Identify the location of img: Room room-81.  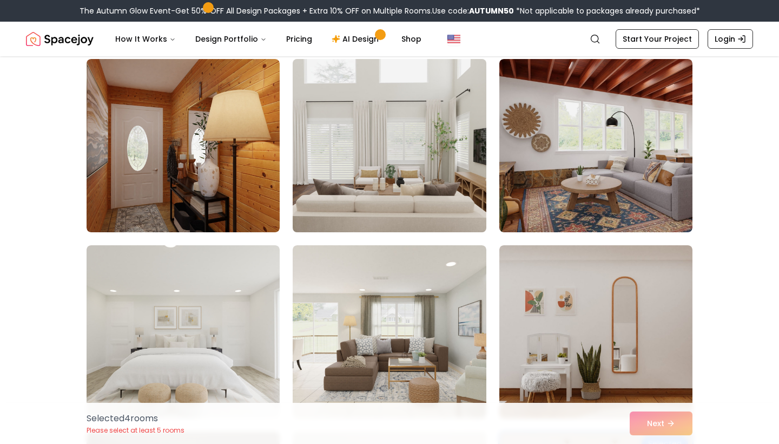
(596, 146).